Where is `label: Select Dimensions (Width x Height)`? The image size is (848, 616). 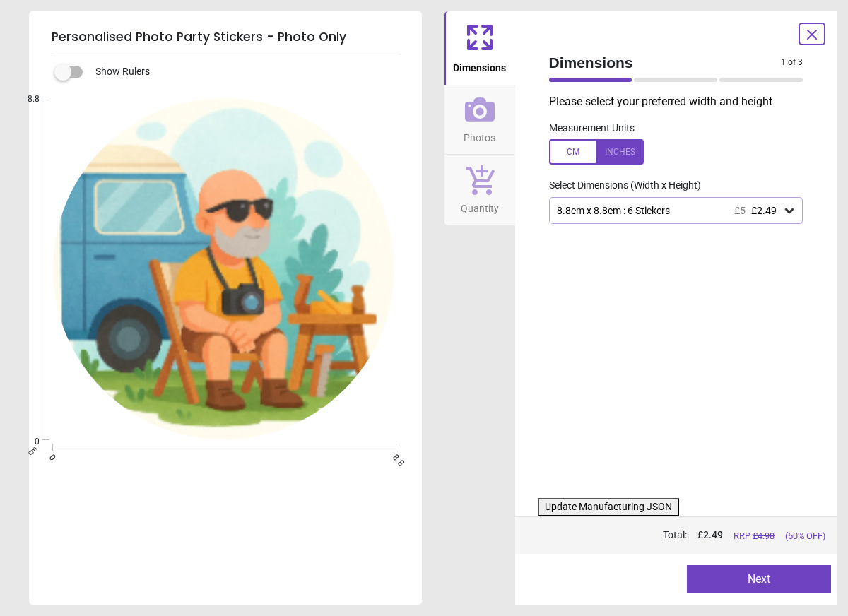
label: Select Dimensions (Width x Height) is located at coordinates (619, 186).